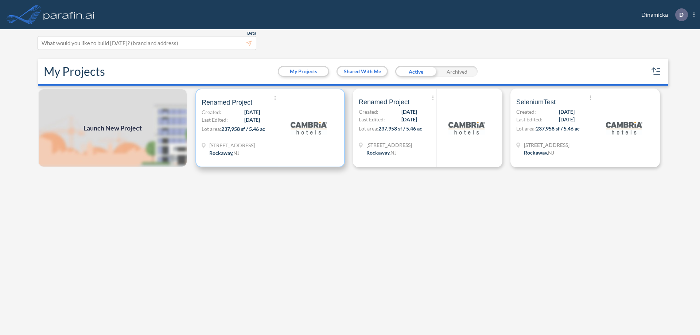  I want to click on div: Dinamicka, so click(663, 15).